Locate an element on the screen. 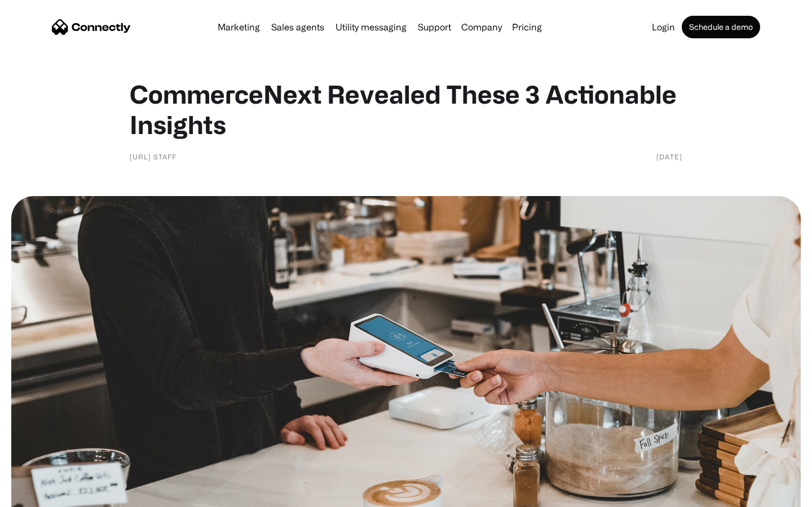  a: Login is located at coordinates (663, 27).